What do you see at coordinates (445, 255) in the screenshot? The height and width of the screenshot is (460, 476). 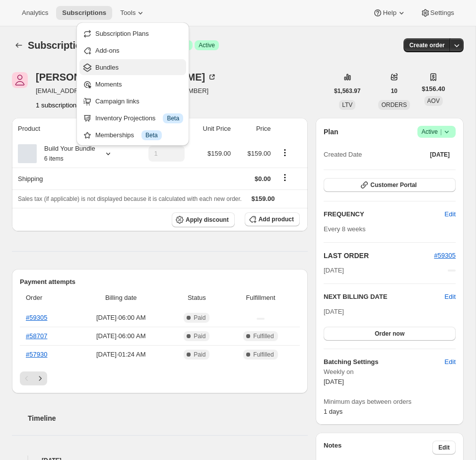 I see `span: #59305` at bounding box center [445, 255].